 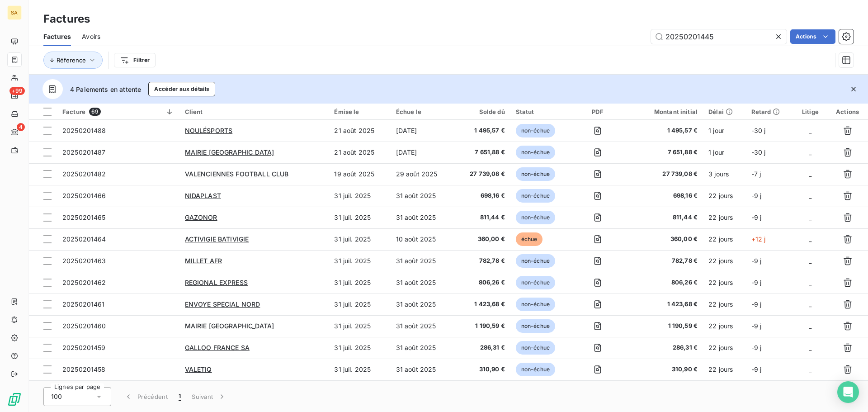 What do you see at coordinates (134, 60) in the screenshot?
I see `button: Filtrer` at bounding box center [134, 60].